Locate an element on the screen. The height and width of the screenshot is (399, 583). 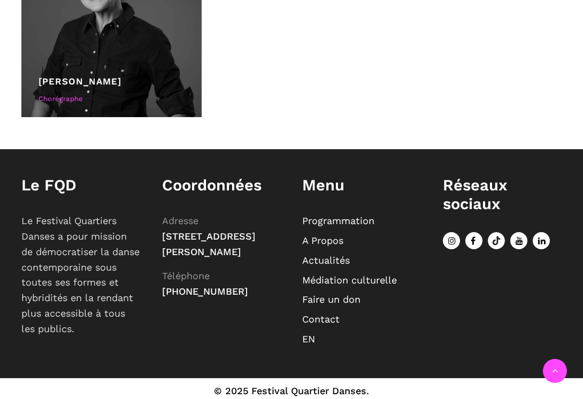
div: © 2025 Festival Quartier Danses. is located at coordinates (291, 391).